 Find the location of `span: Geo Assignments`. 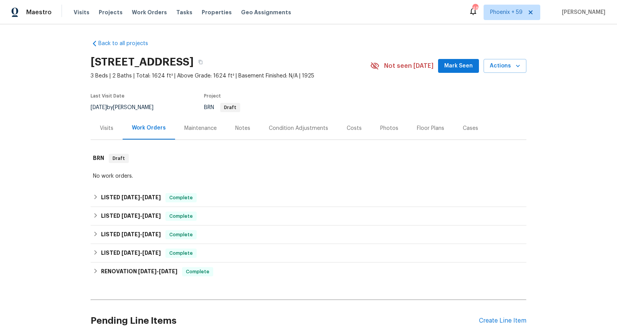

span: Geo Assignments is located at coordinates (266, 12).